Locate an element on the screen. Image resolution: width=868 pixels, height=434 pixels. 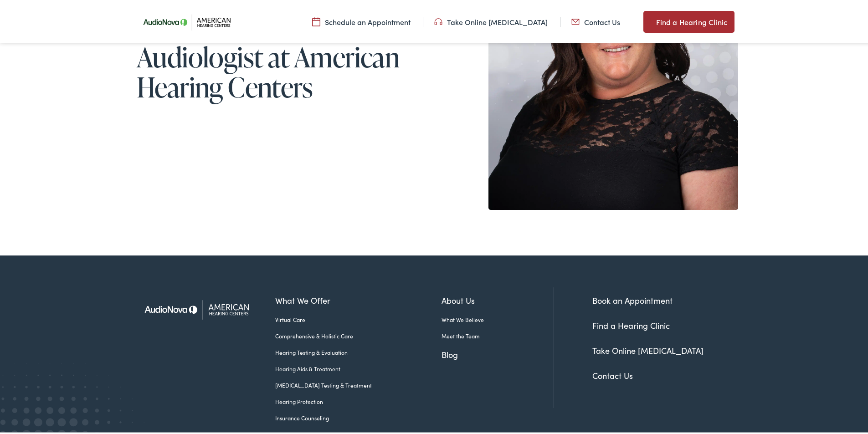
a: Schedule an Appointment is located at coordinates (361, 20).